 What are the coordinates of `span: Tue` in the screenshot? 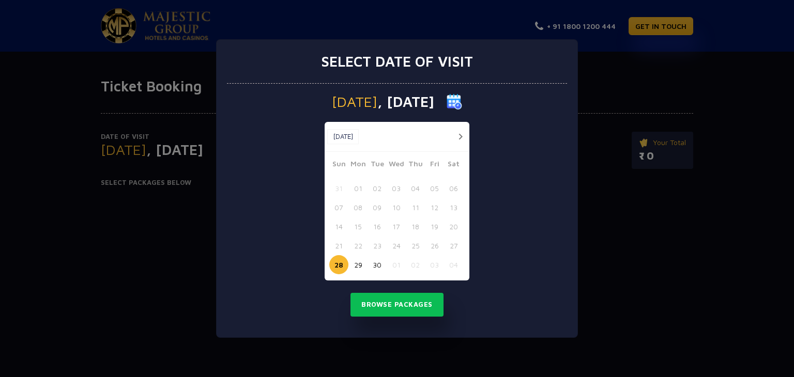 It's located at (377, 165).